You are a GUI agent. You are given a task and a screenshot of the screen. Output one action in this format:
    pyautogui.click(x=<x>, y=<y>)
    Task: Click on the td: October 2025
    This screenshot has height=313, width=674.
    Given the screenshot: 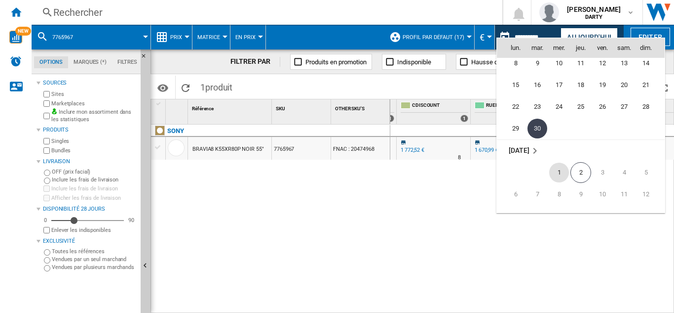 What is the action you would take?
    pyautogui.click(x=581, y=150)
    